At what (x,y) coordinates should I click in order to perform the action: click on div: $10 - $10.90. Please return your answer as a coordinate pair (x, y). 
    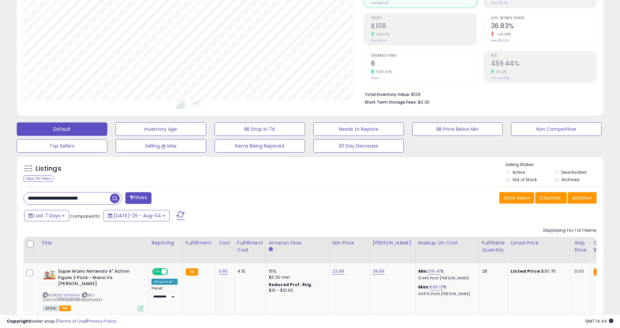
    Looking at the image, I should click on (297, 290).